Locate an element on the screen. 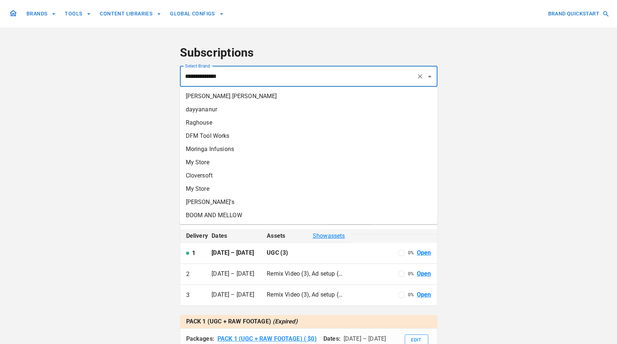 This screenshot has width=617, height=344. p: 1 is located at coordinates (194, 254).